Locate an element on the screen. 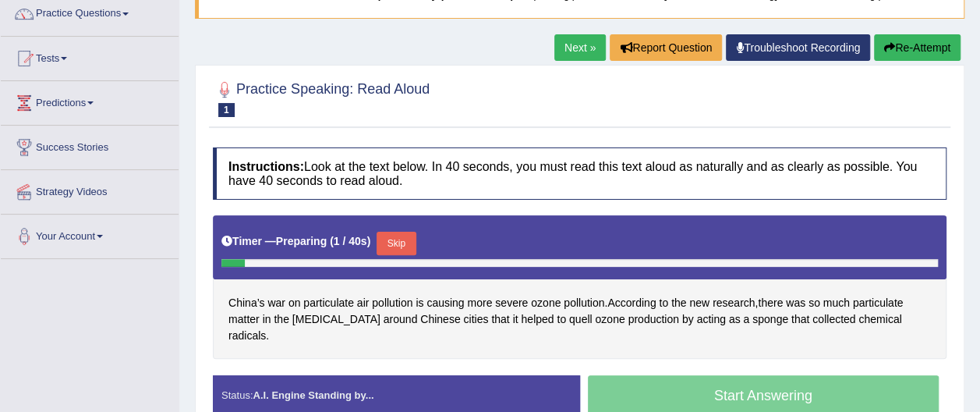 The width and height of the screenshot is (980, 412). h5: Timer — is located at coordinates (295, 241).